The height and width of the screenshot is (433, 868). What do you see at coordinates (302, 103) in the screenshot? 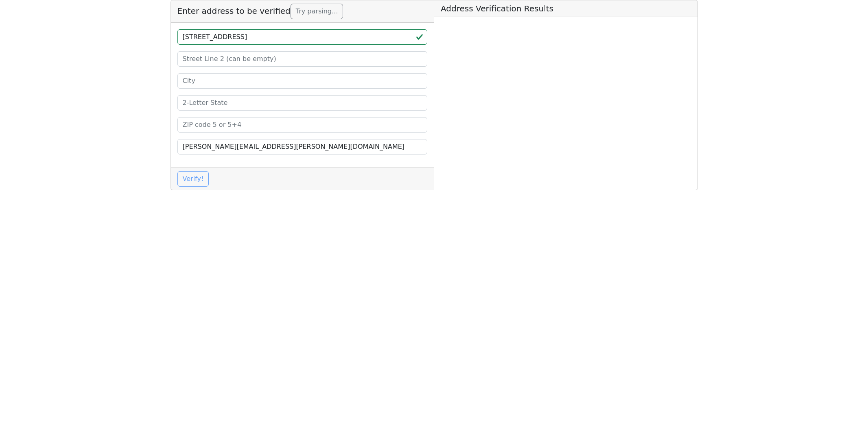
I see `input: 2-Letter State` at bounding box center [302, 103].